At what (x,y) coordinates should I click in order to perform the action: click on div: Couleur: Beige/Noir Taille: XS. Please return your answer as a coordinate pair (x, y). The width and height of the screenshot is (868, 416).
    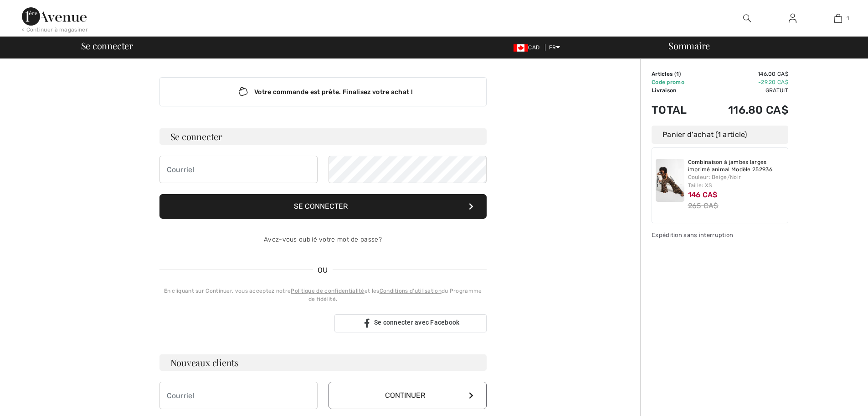
    Looking at the image, I should click on (736, 181).